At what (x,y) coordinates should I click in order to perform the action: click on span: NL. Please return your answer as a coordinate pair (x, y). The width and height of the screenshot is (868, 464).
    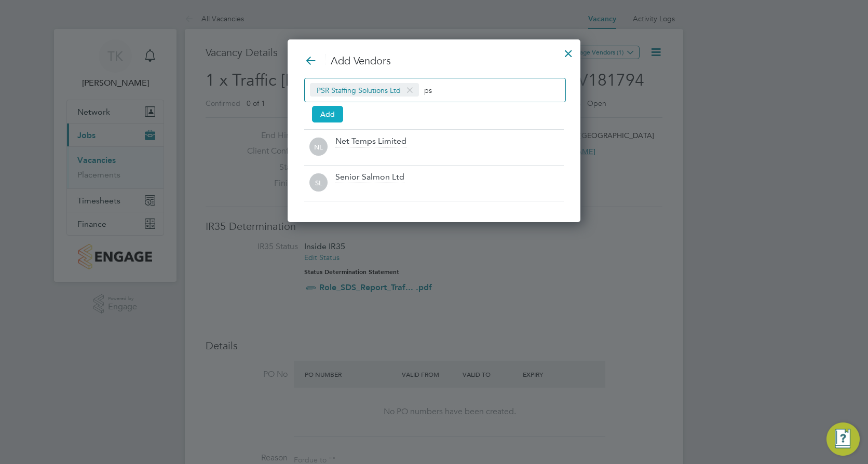
    Looking at the image, I should click on (318, 147).